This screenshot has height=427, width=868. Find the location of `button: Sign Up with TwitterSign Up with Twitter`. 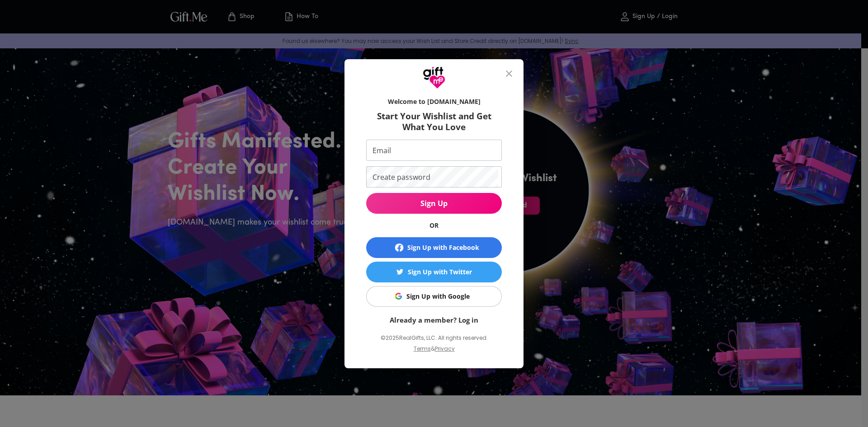

button: Sign Up with TwitterSign Up with Twitter is located at coordinates (434, 272).